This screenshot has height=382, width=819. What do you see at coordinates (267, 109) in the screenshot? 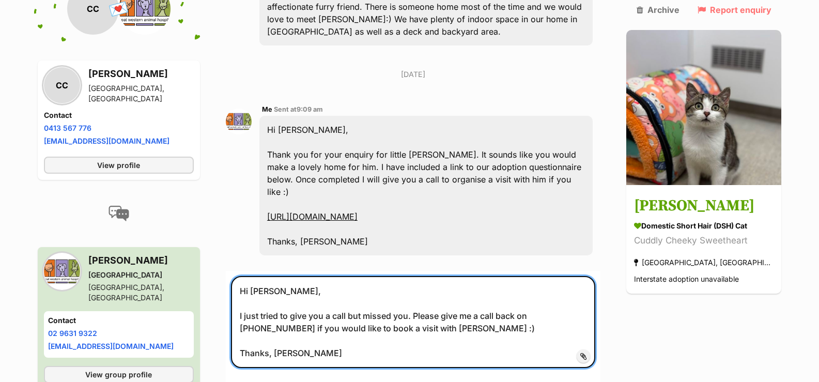
I see `span: Me` at bounding box center [267, 109].